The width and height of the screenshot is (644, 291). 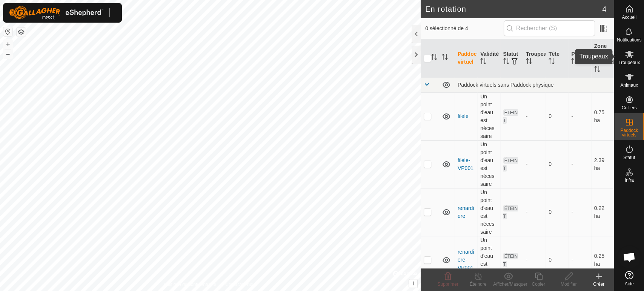 I want to click on span: Troupeaux, so click(x=629, y=62).